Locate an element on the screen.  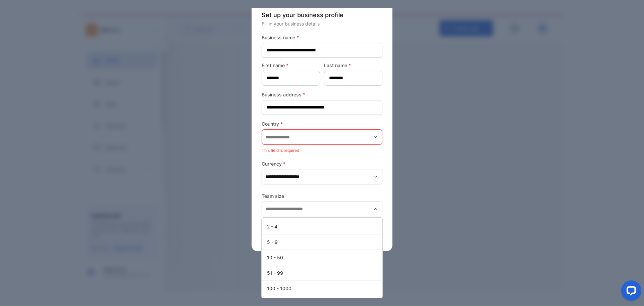
label: Business name is located at coordinates (322, 37).